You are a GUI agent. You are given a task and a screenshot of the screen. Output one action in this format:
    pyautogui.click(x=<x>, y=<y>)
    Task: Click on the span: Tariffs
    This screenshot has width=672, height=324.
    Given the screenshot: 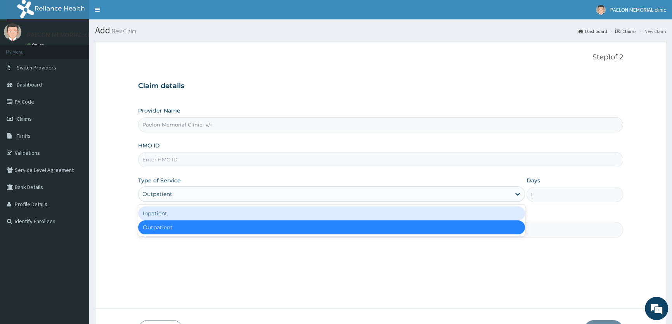 What is the action you would take?
    pyautogui.click(x=24, y=136)
    